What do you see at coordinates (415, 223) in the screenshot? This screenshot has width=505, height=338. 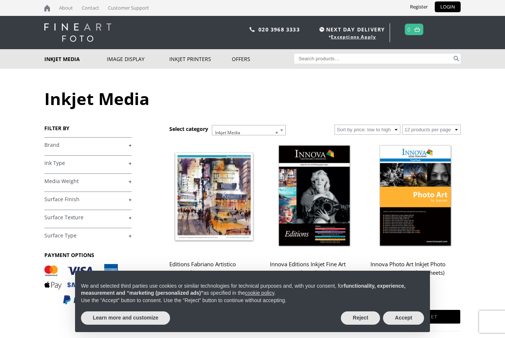 I see `a: Innova Photo Art Inkjet Photo Paper Sample Pack (8 sheets) £7.99 inc VAT` at bounding box center [415, 223].